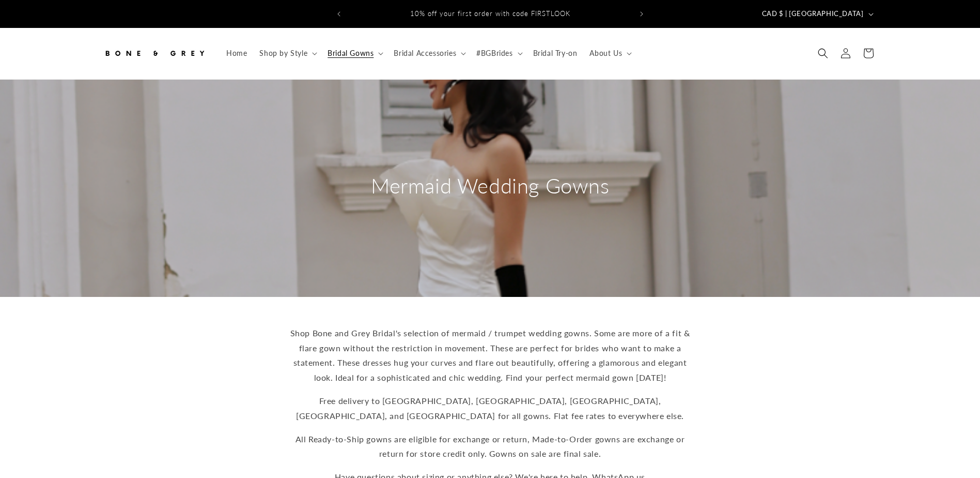  I want to click on a: Home, so click(236, 53).